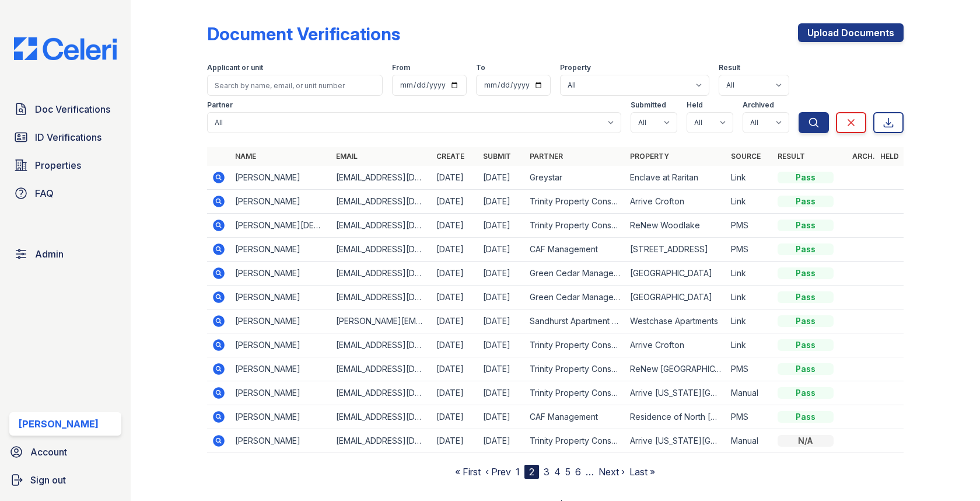 This screenshot has height=501, width=980. Describe the element at coordinates (676, 321) in the screenshot. I see `td: Westchase Apartments` at that location.